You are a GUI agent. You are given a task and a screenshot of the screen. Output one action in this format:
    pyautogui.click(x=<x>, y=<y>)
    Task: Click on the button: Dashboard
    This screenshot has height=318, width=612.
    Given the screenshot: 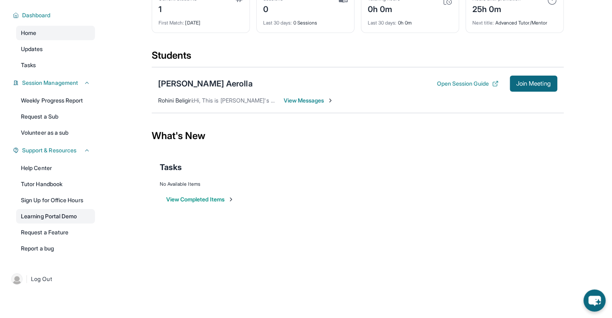 What is the action you would take?
    pyautogui.click(x=54, y=15)
    